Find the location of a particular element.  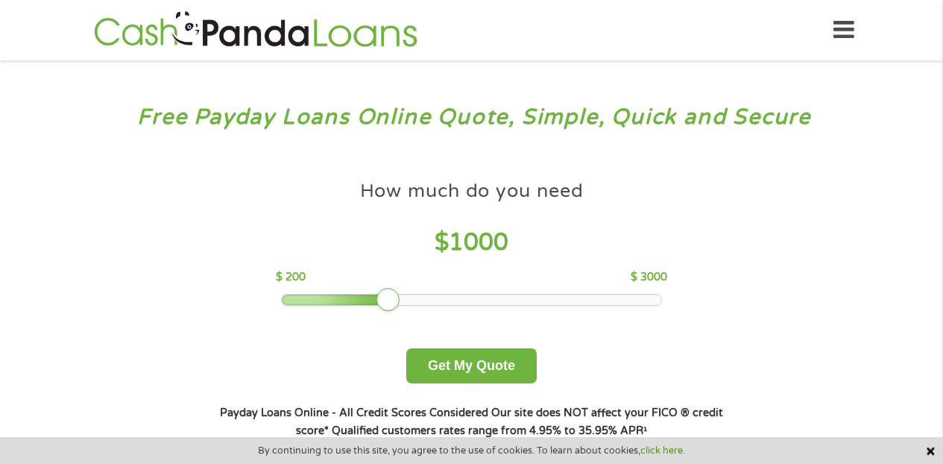

span: 1000 is located at coordinates (479, 242).